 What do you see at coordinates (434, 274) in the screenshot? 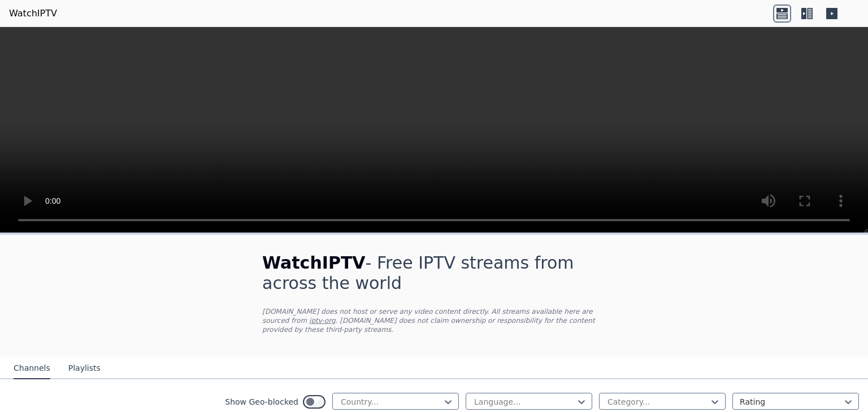
I see `h1: - Free IPTV streams from across the world` at bounding box center [434, 274].